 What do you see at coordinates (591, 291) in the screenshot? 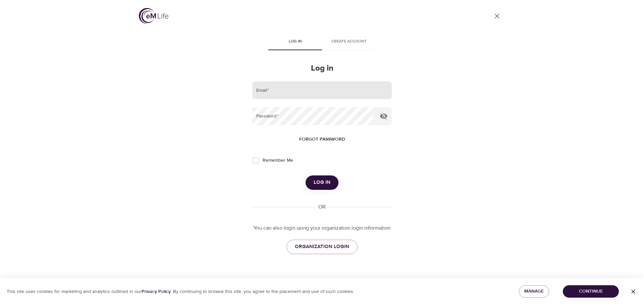
I see `span: Continue` at bounding box center [591, 291].